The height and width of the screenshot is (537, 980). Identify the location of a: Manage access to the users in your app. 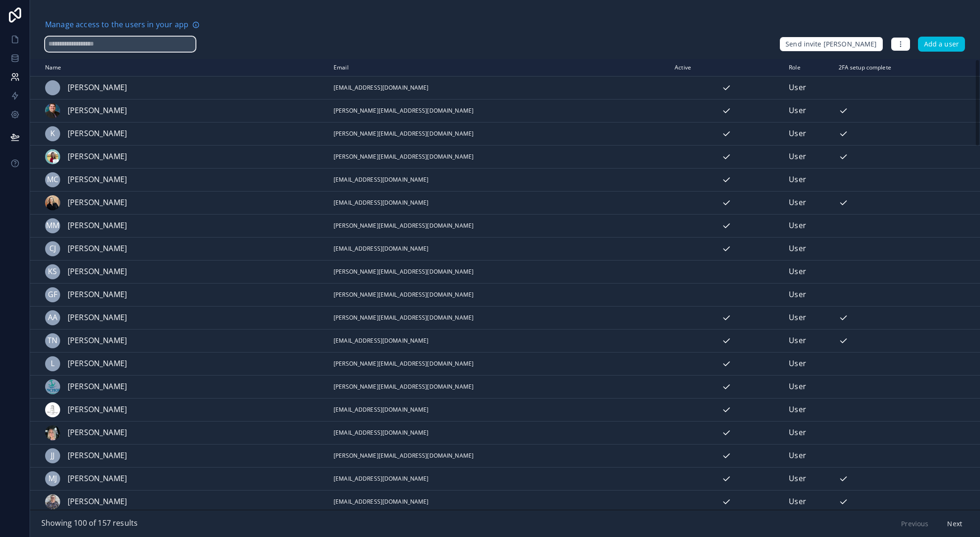
(123, 25).